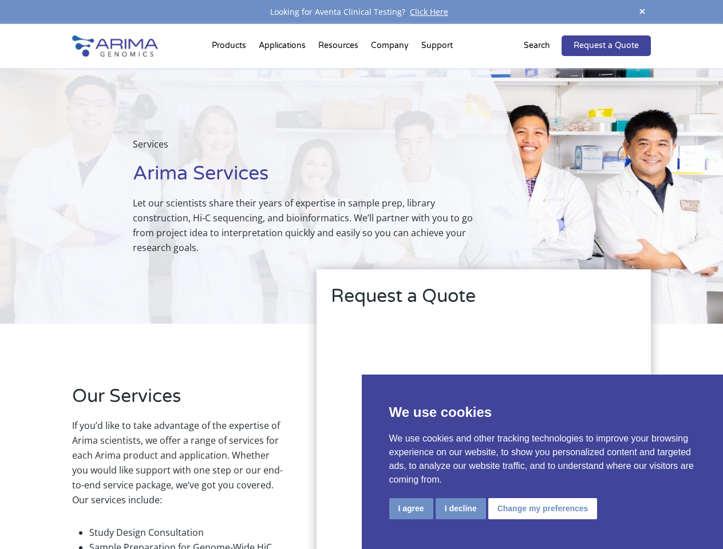 This screenshot has width=723, height=549. I want to click on p: Services, so click(303, 149).